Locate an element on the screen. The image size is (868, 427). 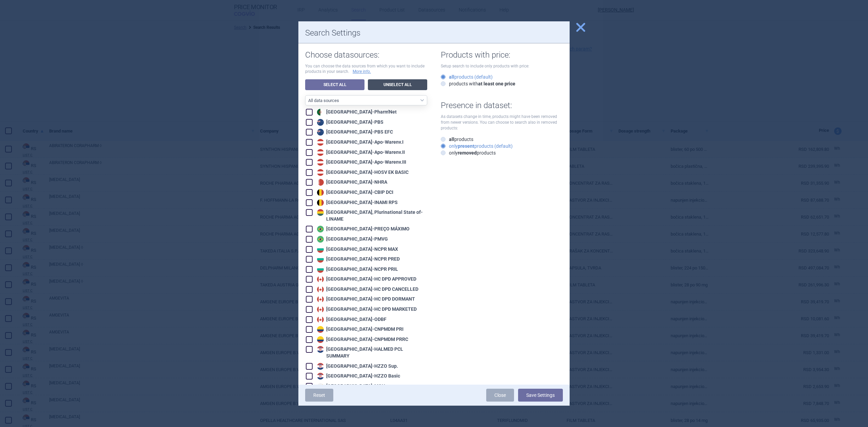
strong: at least one price is located at coordinates (497, 84).